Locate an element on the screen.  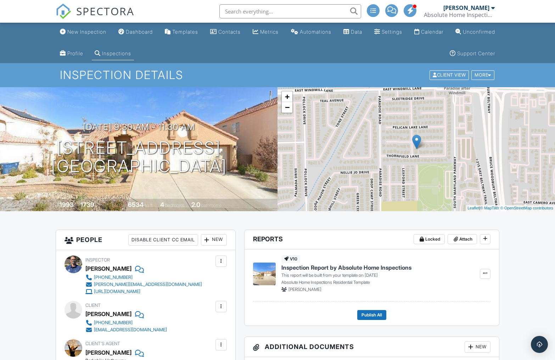
div: Disable Client CC Email is located at coordinates (163, 240).